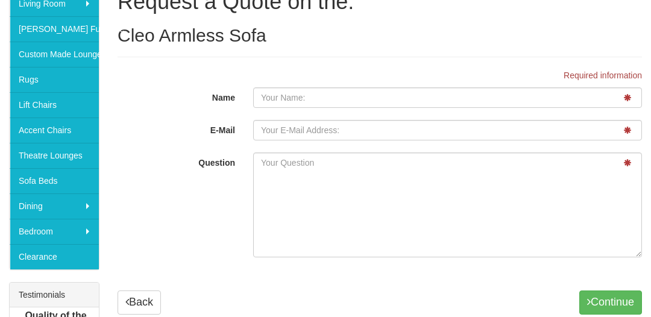 This screenshot has width=651, height=317. Describe the element at coordinates (54, 206) in the screenshot. I see `a: Dining` at that location.